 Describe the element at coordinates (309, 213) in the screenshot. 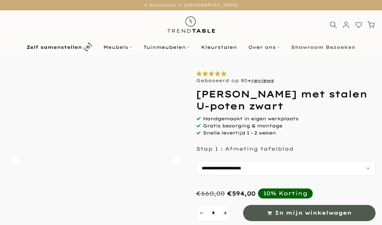

I see `button: In mijn winkelwagen` at that location.